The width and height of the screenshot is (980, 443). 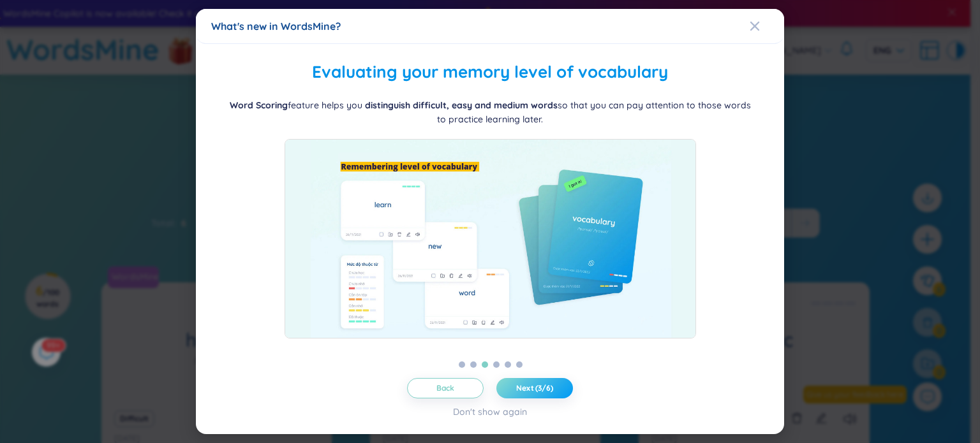 I want to click on button: Back, so click(x=446, y=388).